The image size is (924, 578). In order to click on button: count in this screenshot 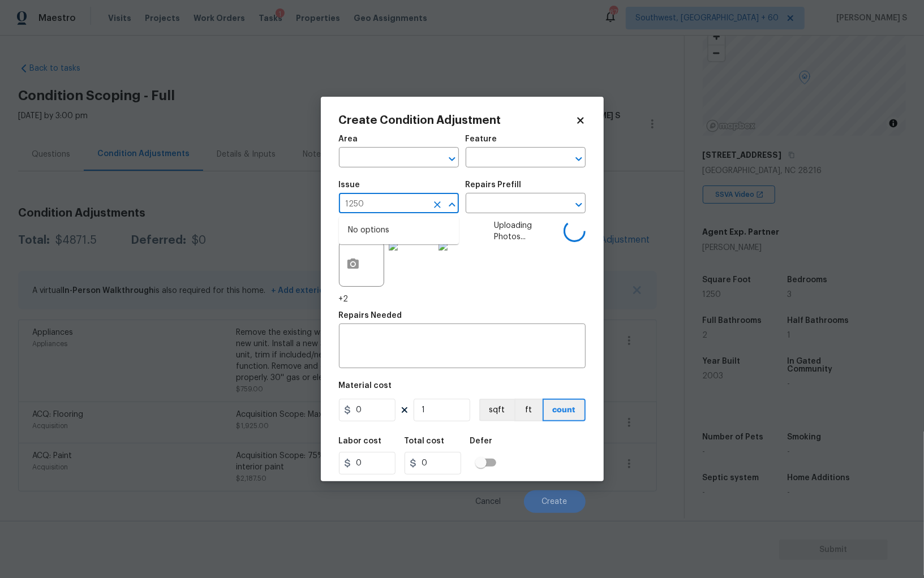, I will do `click(564, 410)`.